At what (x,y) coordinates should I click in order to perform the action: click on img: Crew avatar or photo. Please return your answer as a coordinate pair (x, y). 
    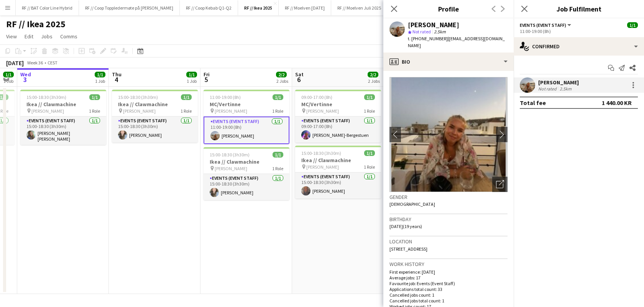
    Looking at the image, I should click on (448, 134).